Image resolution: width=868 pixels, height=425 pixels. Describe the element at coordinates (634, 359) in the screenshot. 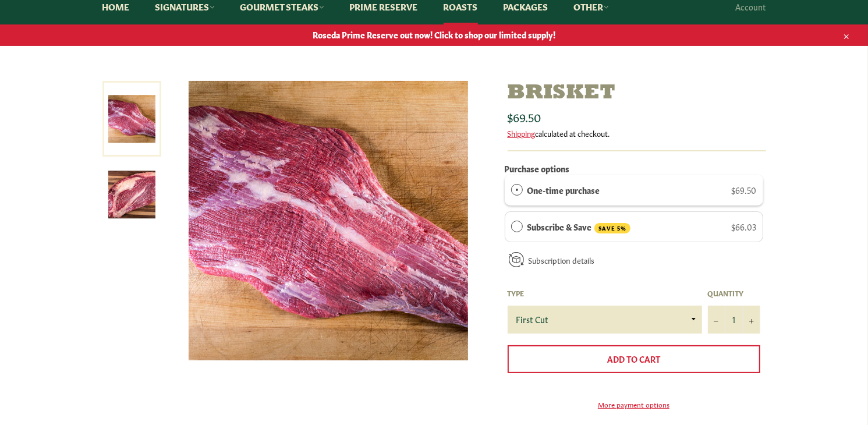

I see `button: Add to Cart` at that location.